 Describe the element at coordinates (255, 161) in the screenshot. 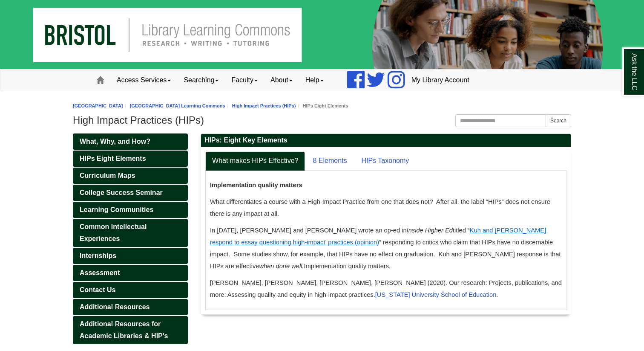

I see `a: What makes HIPs Effective?` at that location.